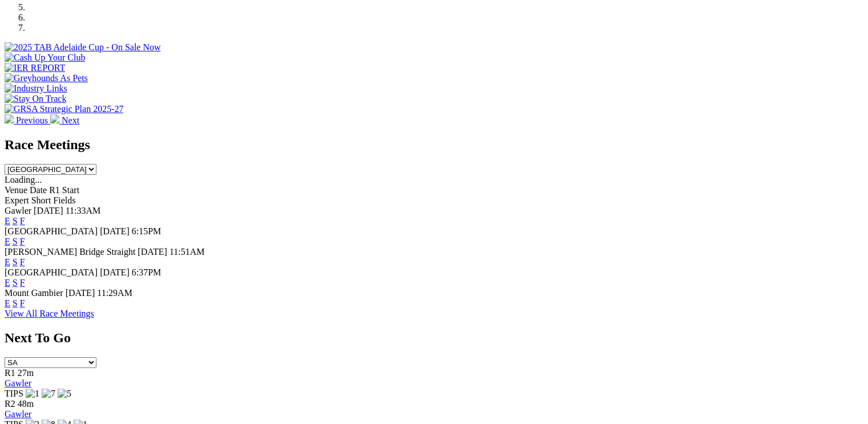  I want to click on img: Industry Links, so click(36, 88).